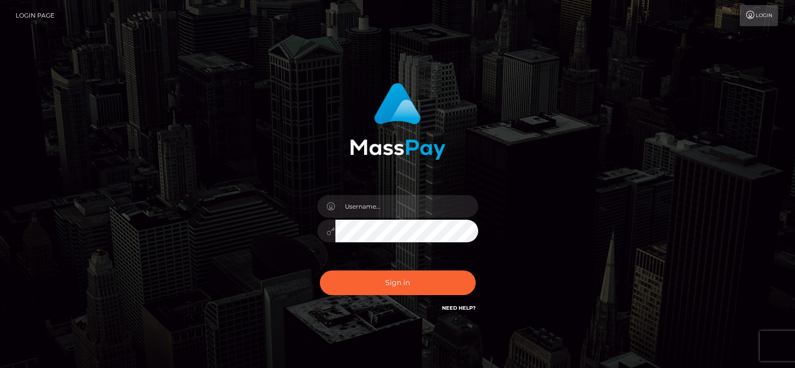 This screenshot has width=795, height=368. What do you see at coordinates (458, 308) in the screenshot?
I see `a: Need Help?` at bounding box center [458, 308].